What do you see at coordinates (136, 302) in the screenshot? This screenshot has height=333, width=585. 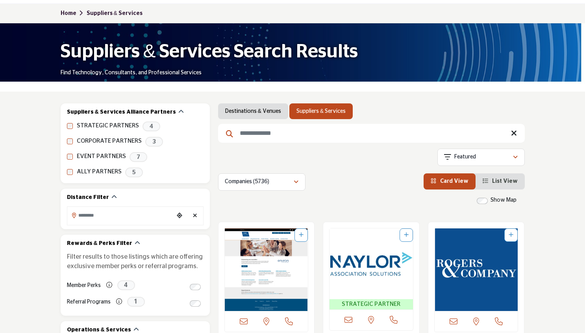 I see `span: 1` at bounding box center [136, 302].